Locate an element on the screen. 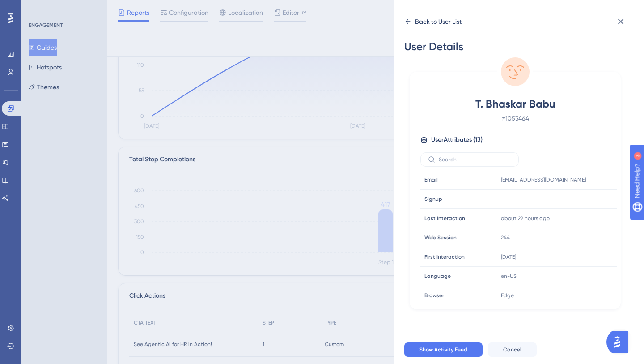 The image size is (644, 364). div: User Details is located at coordinates (515, 46).